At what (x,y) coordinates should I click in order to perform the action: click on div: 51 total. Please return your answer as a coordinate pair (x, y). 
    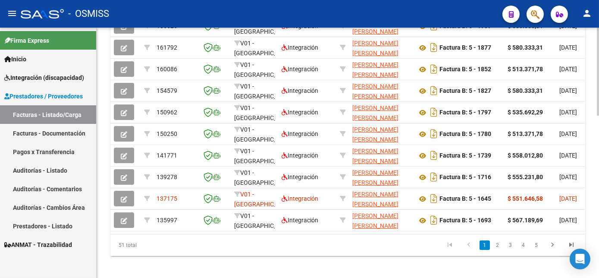
    Looking at the image, I should click on (157, 245).